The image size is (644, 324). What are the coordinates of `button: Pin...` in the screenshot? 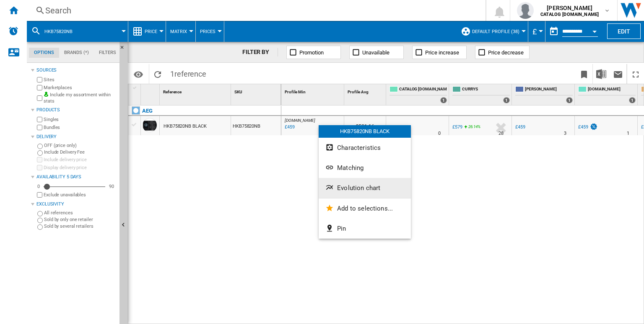 It's located at (365, 228).